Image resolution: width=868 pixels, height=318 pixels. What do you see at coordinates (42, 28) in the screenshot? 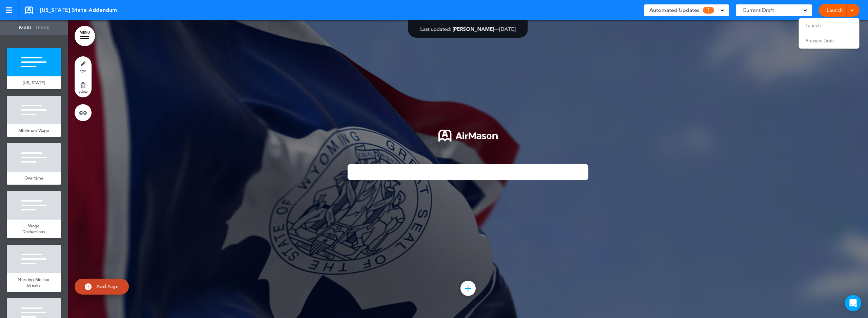
I see `a: Theme` at bounding box center [42, 28].